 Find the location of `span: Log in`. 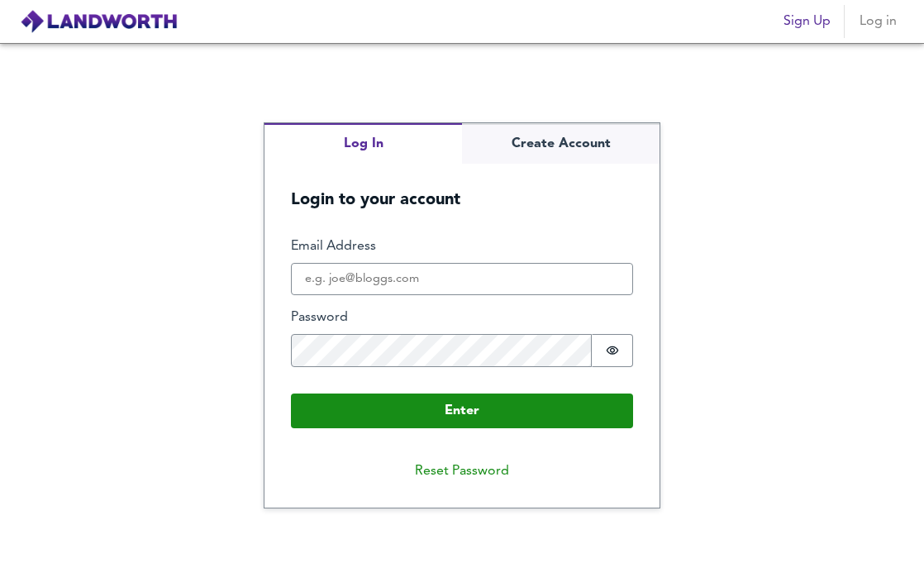

span: Log in is located at coordinates (878, 22).